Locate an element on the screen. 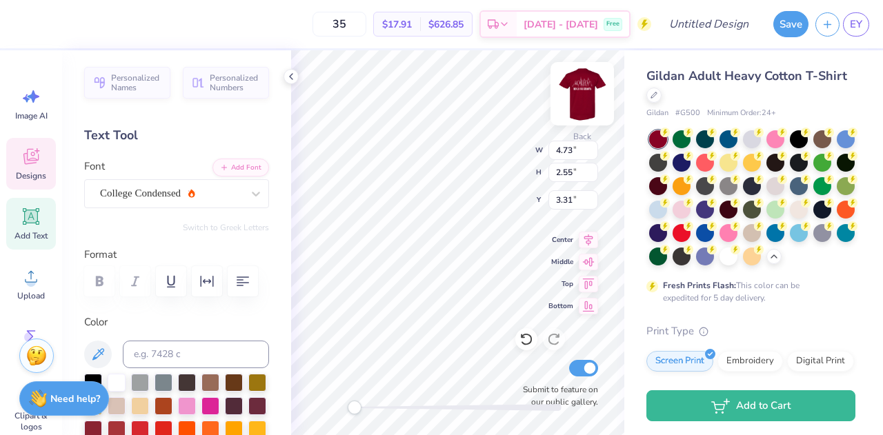 Image resolution: width=883 pixels, height=435 pixels. span: Center is located at coordinates (561, 240).